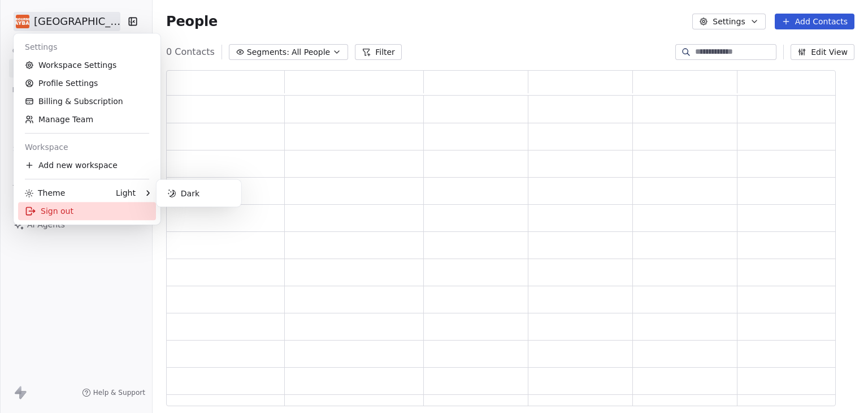 The height and width of the screenshot is (413, 868). Describe the element at coordinates (199, 194) in the screenshot. I see `div: Dark` at that location.